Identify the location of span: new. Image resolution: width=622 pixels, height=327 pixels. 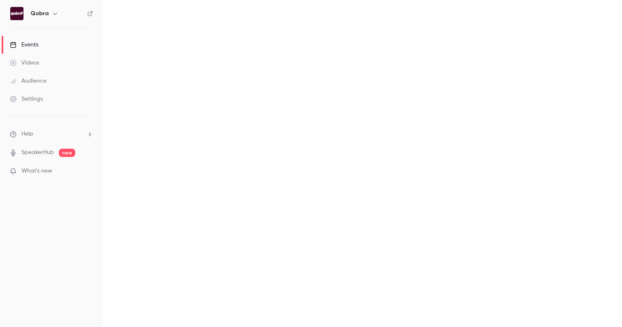
(67, 153).